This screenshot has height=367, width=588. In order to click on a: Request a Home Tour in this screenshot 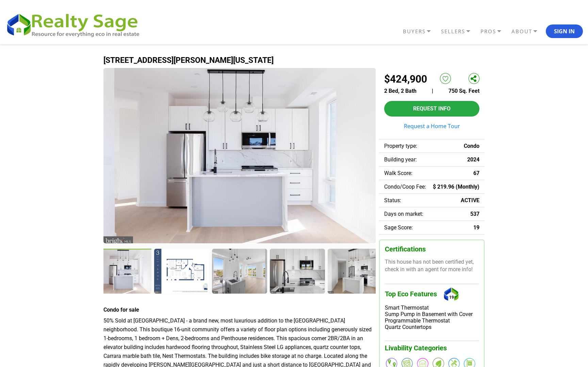, I will do `click(432, 126)`.